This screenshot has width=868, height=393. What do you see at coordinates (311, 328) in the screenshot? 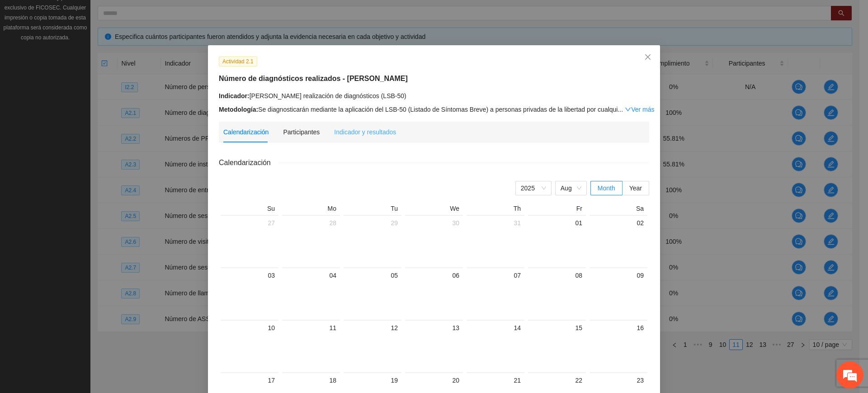
I see `div: 11` at bounding box center [311, 328].